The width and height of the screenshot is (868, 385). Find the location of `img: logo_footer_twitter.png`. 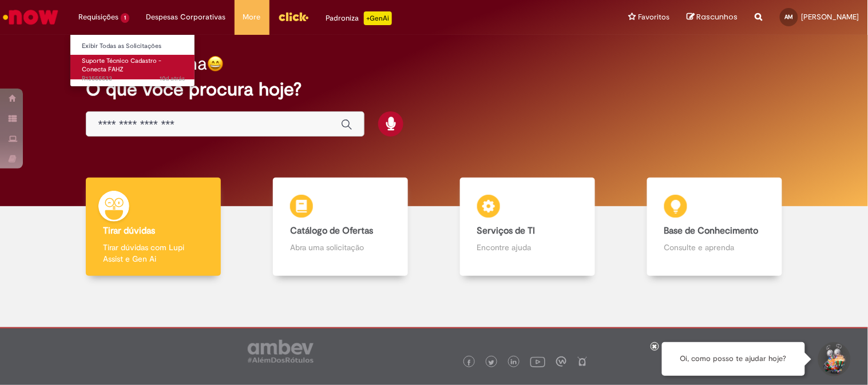

img: logo_footer_twitter.png is located at coordinates (491, 363).